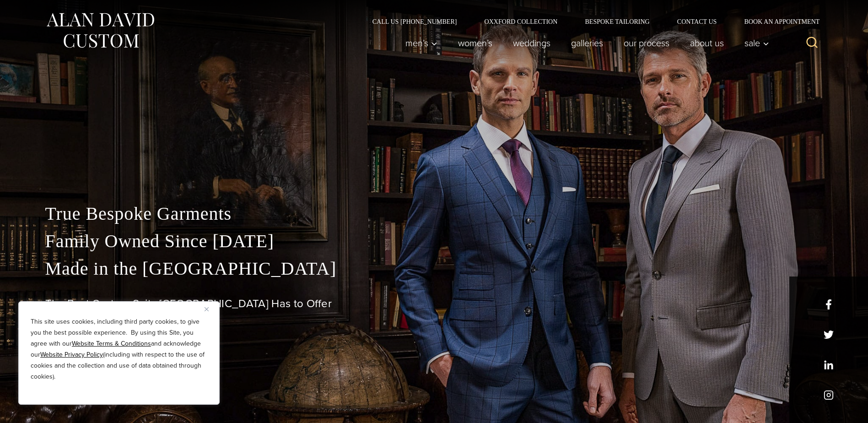 The height and width of the screenshot is (423, 868). I want to click on span: Sale, so click(756, 43).